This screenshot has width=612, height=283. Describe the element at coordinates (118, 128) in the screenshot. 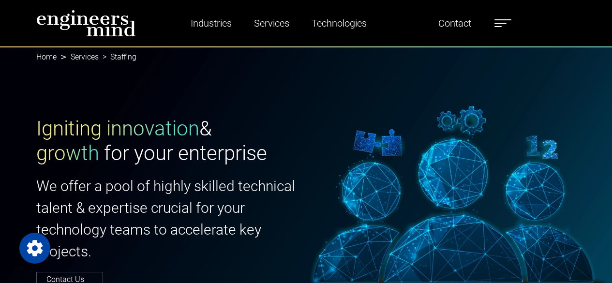

I see `span: Igniting innovation` at that location.